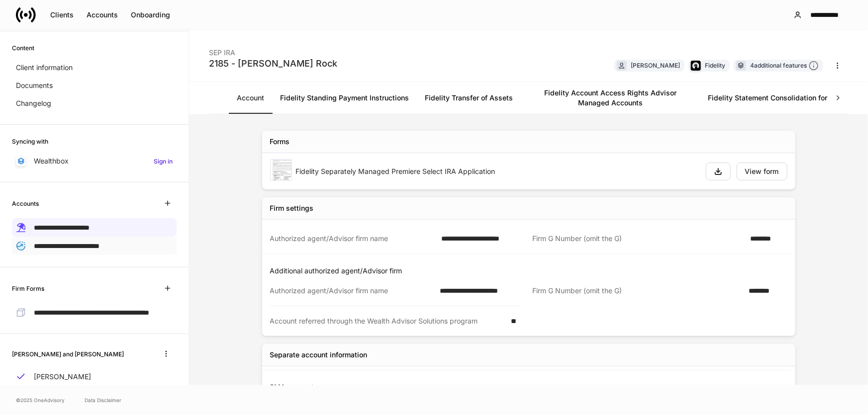 Image resolution: width=868 pixels, height=415 pixels. Describe the element at coordinates (23, 48) in the screenshot. I see `h6: Content` at that location.